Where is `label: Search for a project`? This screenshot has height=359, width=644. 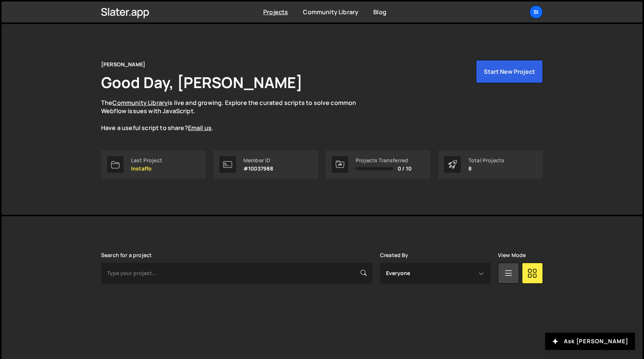 label: Search for a project is located at coordinates (126, 255).